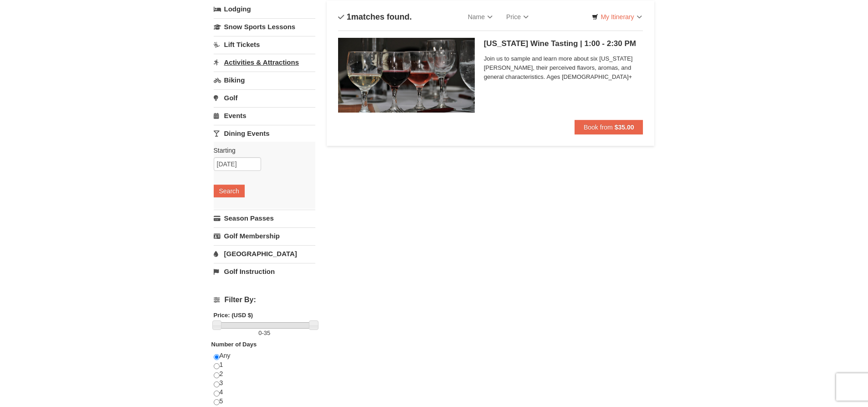 Image resolution: width=868 pixels, height=407 pixels. I want to click on span: 0, so click(260, 333).